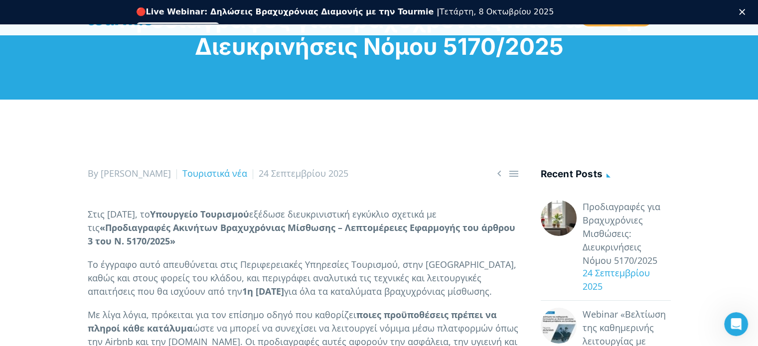  Describe the element at coordinates (215, 173) in the screenshot. I see `a: Τουριστικά νέα` at that location.